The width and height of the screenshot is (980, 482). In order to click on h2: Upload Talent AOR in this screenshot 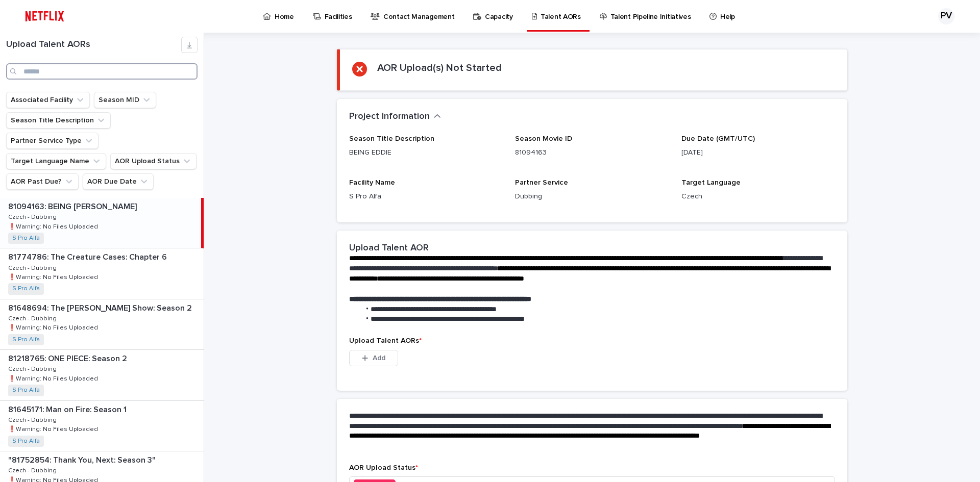, I will do `click(389, 248)`.